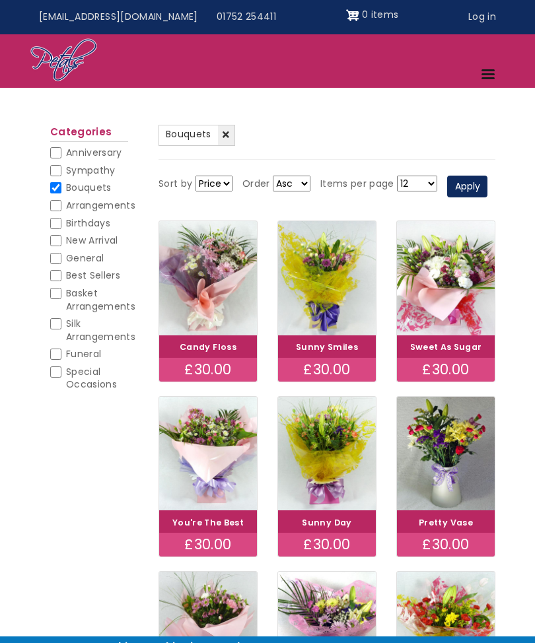 The image size is (535, 643). I want to click on h2: Categories, so click(89, 134).